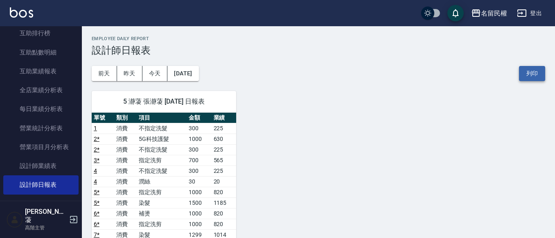 This screenshot has width=555, height=238. I want to click on img: Logo, so click(21, 12).